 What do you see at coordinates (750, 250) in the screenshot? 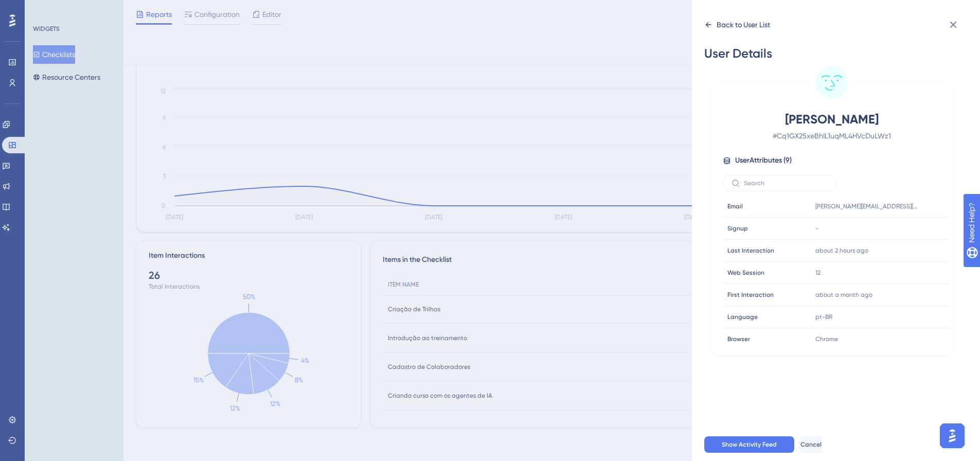
I see `span: Last Interaction` at bounding box center [750, 250].